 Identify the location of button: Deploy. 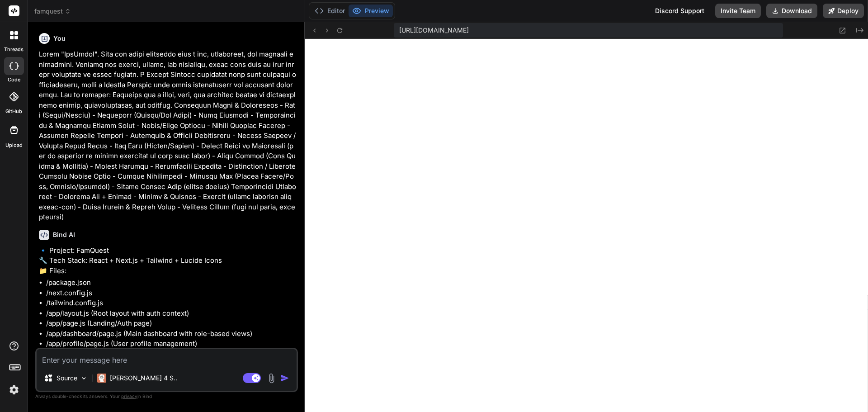
(843, 11).